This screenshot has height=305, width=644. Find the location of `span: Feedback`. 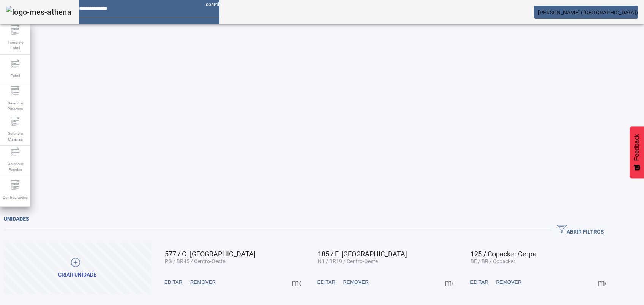

span: Feedback is located at coordinates (637, 148).